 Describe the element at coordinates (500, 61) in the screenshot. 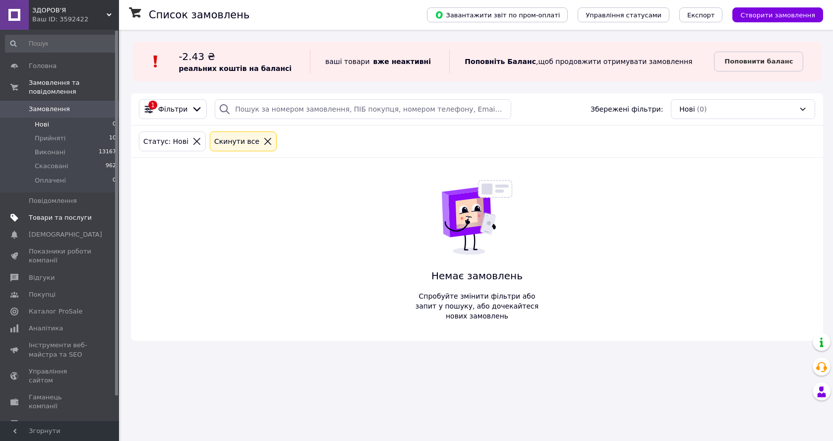

I see `b: Поповніть Баланс` at that location.